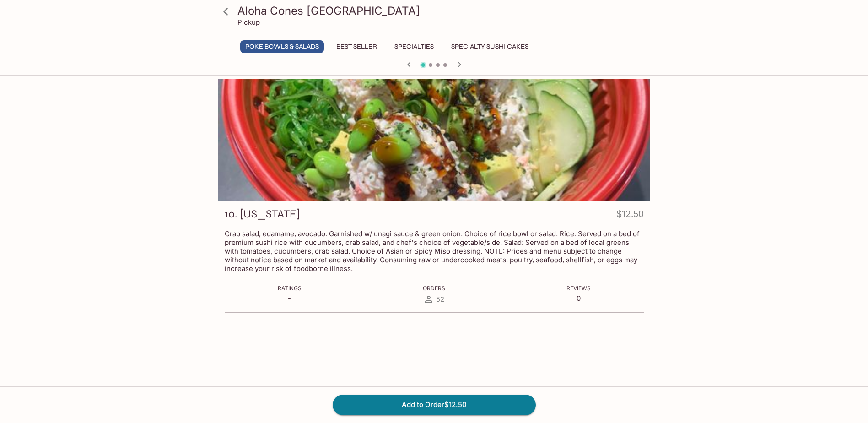 The width and height of the screenshot is (868, 423). What do you see at coordinates (630, 216) in the screenshot?
I see `h4: $12.50` at bounding box center [630, 216].